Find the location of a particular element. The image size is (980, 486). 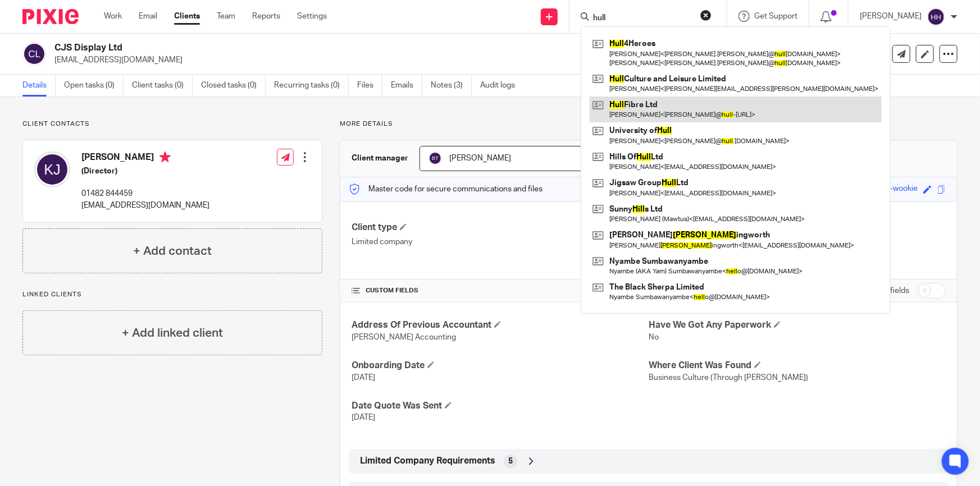

a: Recurring tasks (0) is located at coordinates (311, 85).